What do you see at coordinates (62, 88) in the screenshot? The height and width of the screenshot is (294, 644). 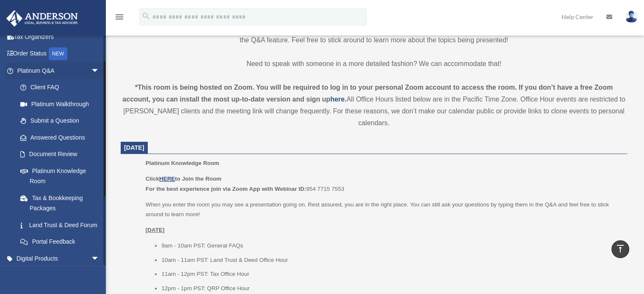 I see `a: Client FAQ` at bounding box center [62, 88].